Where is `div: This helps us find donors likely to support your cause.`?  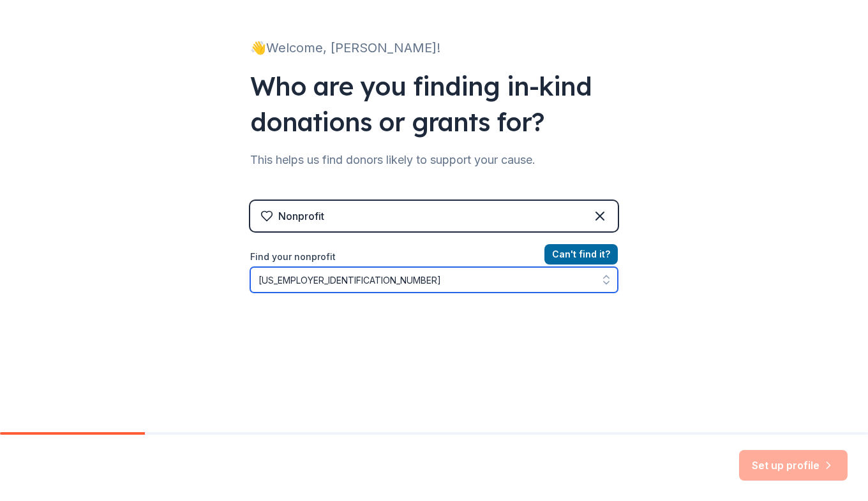 div: This helps us find donors likely to support your cause. is located at coordinates (434, 160).